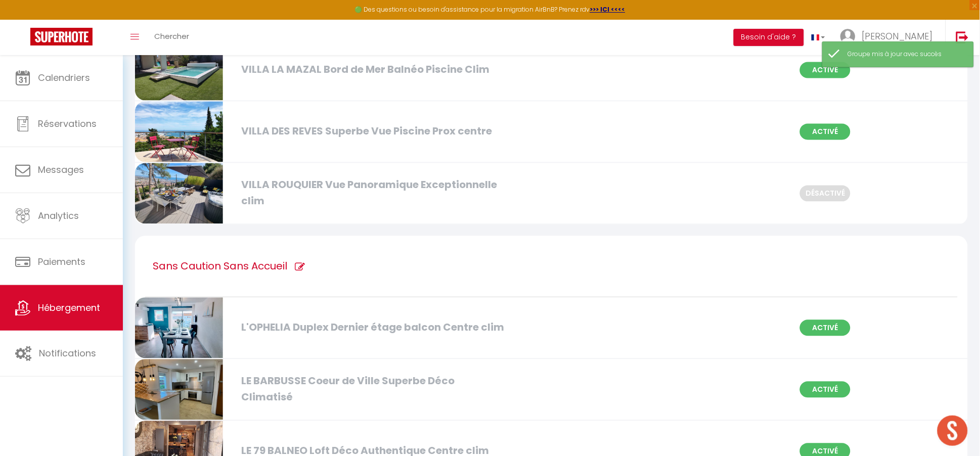 This screenshot has height=456, width=980. What do you see at coordinates (370, 69) in the screenshot?
I see `div: VILLA LA MAZAL Bord de Mer Balnéo Piscine Clim` at bounding box center [370, 69].